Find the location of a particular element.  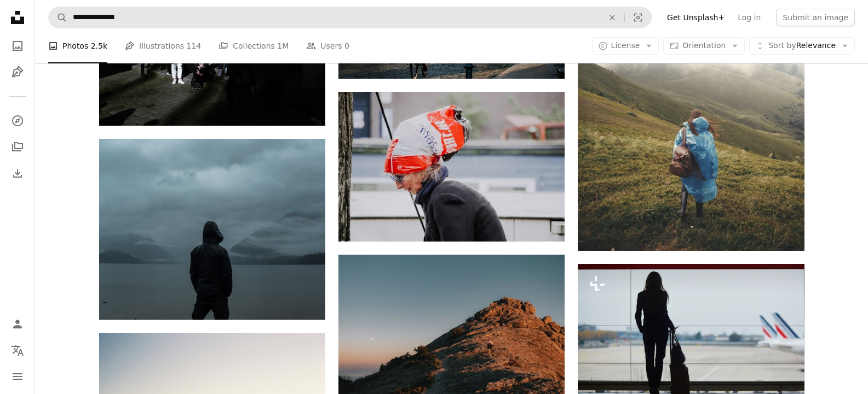

button: Submit an image is located at coordinates (815, 18).